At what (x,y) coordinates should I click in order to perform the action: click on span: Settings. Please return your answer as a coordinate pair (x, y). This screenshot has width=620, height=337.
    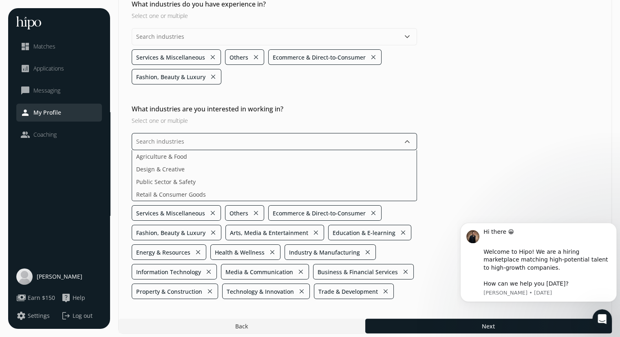
    Looking at the image, I should click on (39, 316).